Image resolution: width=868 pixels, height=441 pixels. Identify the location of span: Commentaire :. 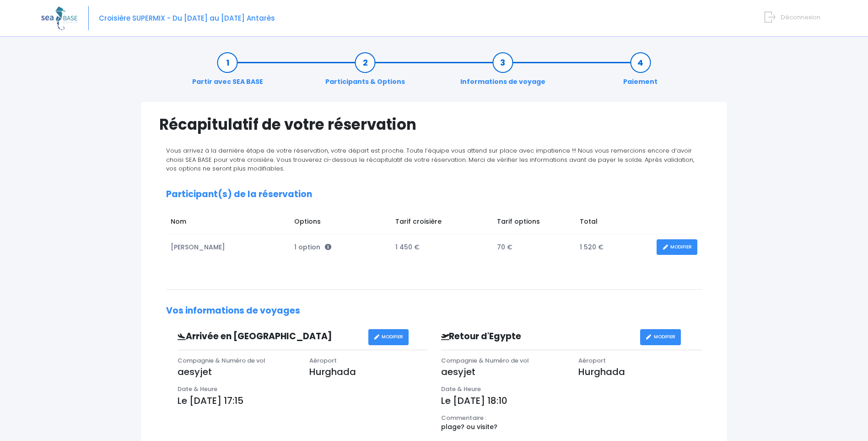
(463, 417).